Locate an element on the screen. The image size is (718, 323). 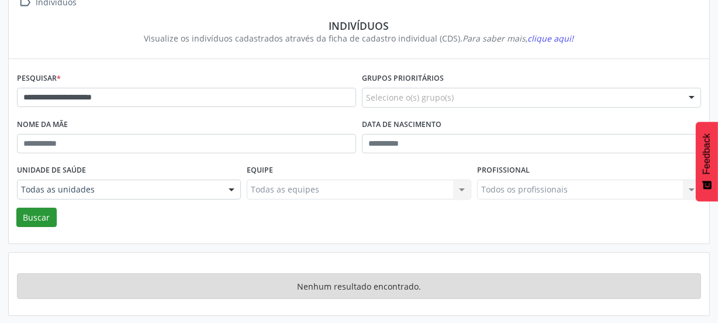
label: Pesquisar is located at coordinates (39, 78).